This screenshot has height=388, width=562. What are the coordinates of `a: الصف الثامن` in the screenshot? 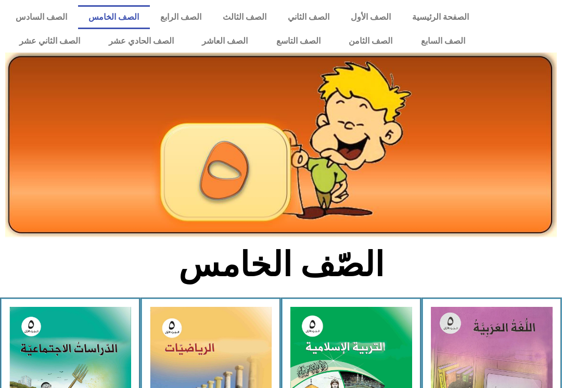 It's located at (370, 41).